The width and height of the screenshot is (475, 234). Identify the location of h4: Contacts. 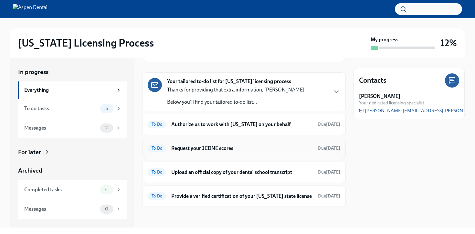
(372, 80).